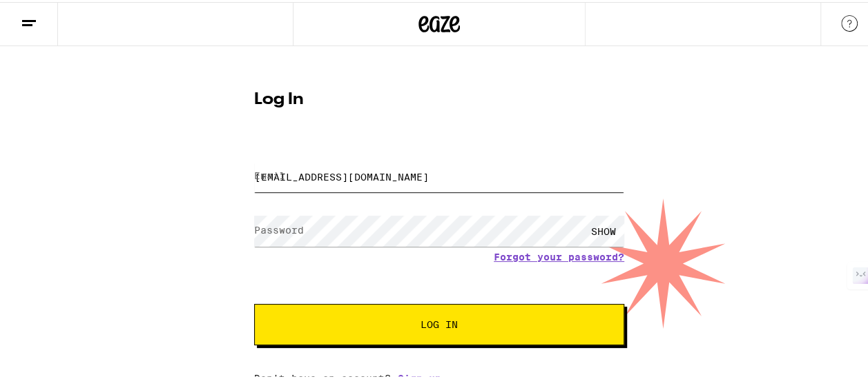 The height and width of the screenshot is (379, 868). Describe the element at coordinates (558, 255) in the screenshot. I see `a: Forgot your password?` at that location.